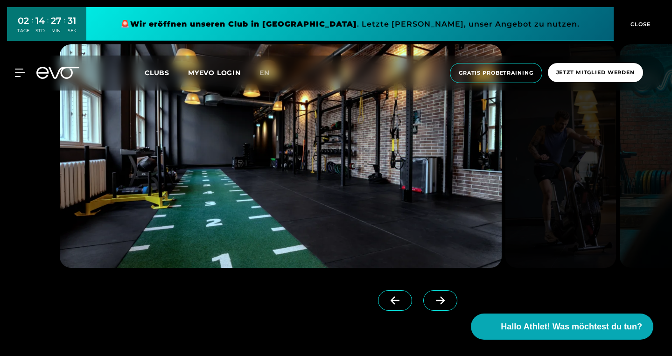  Describe the element at coordinates (56, 21) in the screenshot. I see `div: 27` at that location.